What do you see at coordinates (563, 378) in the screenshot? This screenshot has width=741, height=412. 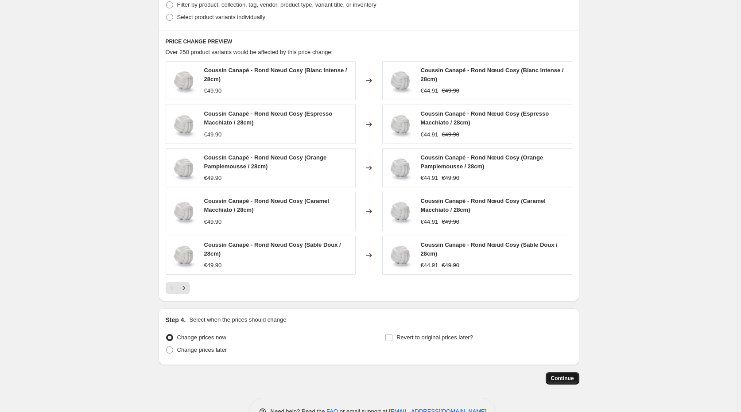 I see `span: Continue` at bounding box center [563, 378].